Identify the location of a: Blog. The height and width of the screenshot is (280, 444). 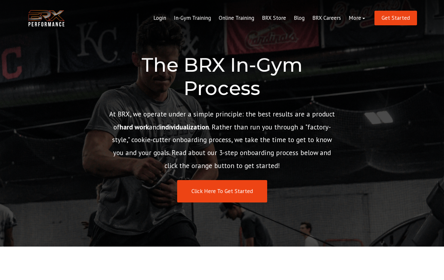
(299, 18).